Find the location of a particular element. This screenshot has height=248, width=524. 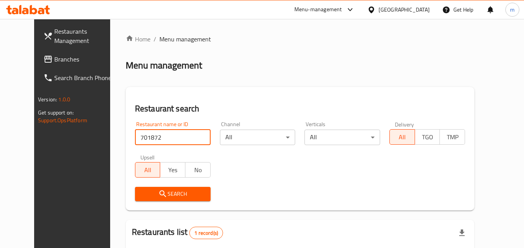

a: Branches is located at coordinates (79, 59).